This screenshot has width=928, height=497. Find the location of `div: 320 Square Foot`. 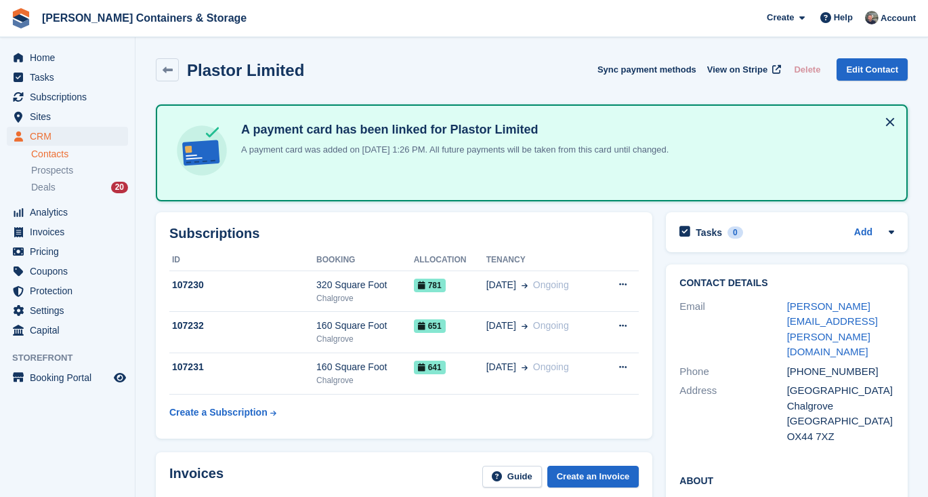

div: 320 Square Foot is located at coordinates (365, 285).